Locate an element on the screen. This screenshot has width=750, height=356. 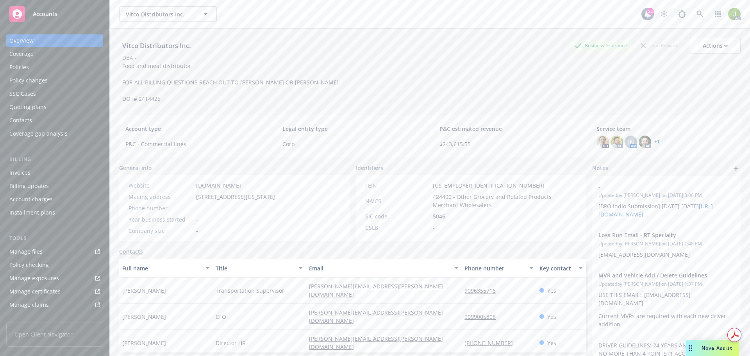
span: Nova Assist is located at coordinates (717, 348).